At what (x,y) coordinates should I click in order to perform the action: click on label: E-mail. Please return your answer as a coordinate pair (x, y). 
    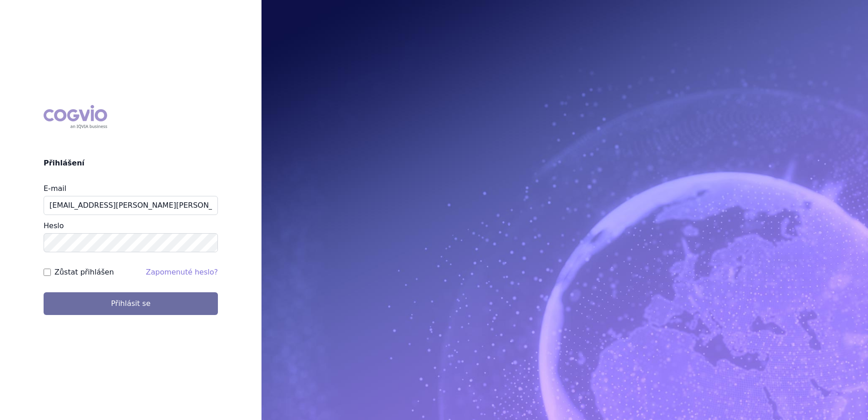
    Looking at the image, I should click on (55, 188).